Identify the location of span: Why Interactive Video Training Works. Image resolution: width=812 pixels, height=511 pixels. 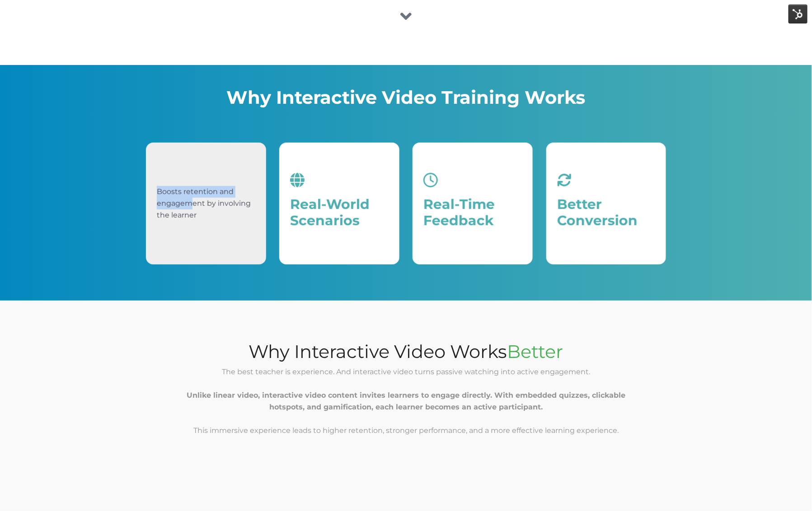
(406, 97).